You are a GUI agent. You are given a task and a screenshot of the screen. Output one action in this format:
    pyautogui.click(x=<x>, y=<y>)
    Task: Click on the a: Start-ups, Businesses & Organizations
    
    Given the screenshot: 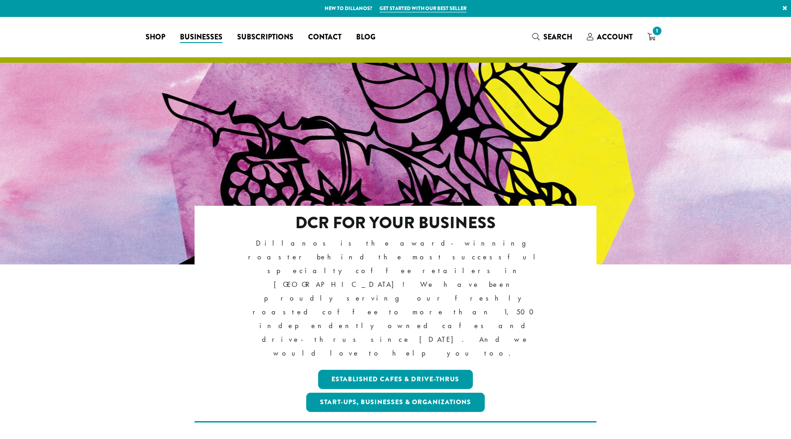 What is the action you would take?
    pyautogui.click(x=396, y=402)
    